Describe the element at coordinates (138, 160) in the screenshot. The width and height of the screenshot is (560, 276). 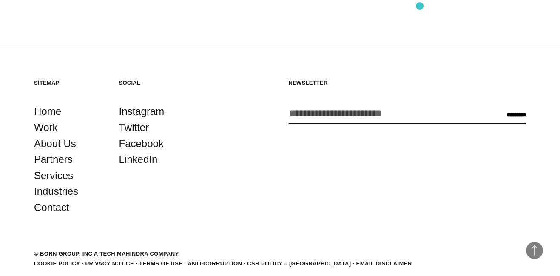
I see `a: LinkedIn` at that location.